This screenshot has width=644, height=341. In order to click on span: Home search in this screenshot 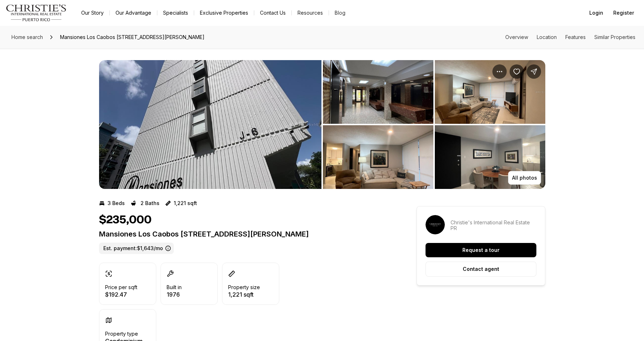, I will do `click(27, 37)`.